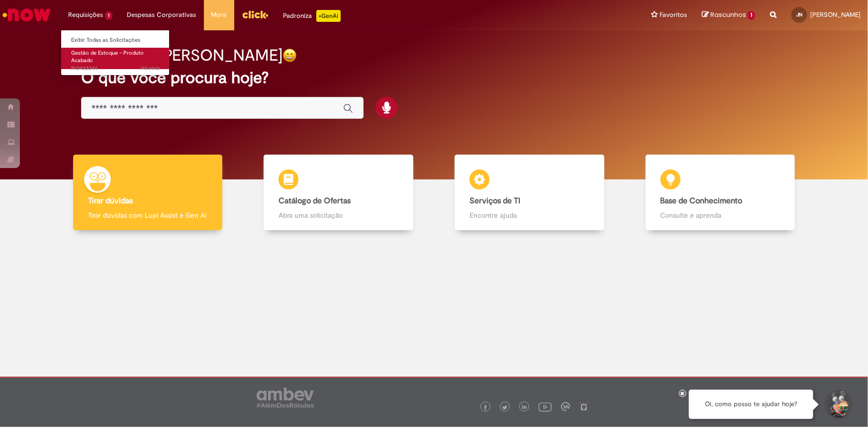 This screenshot has width=868, height=427. Describe the element at coordinates (485, 408) in the screenshot. I see `img: logo_footer_facebook.png` at that location.